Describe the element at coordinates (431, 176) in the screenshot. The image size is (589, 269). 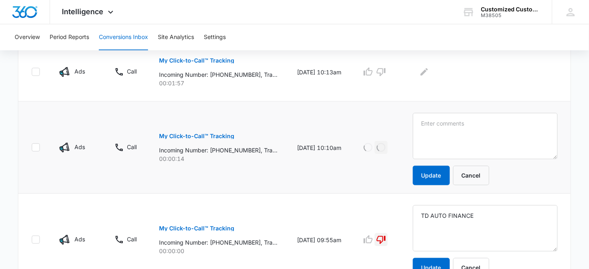
I see `button: Update` at that location.